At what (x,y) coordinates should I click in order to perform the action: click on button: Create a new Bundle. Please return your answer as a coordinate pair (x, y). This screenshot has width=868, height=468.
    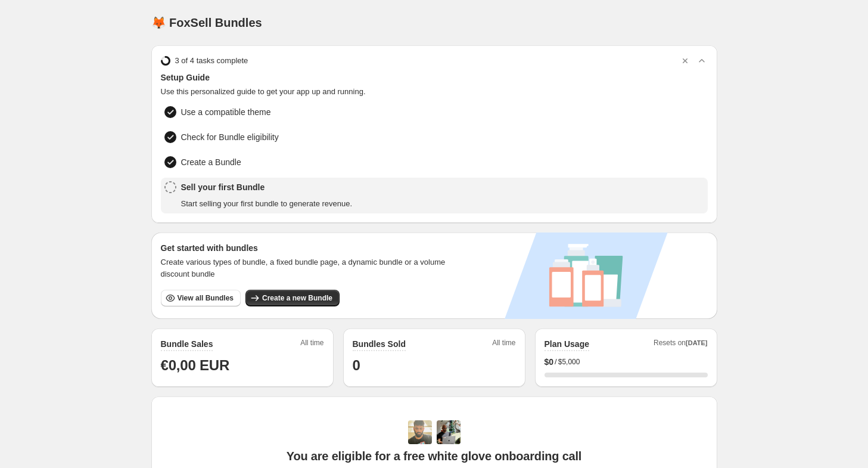
    Looking at the image, I should click on (293, 298).